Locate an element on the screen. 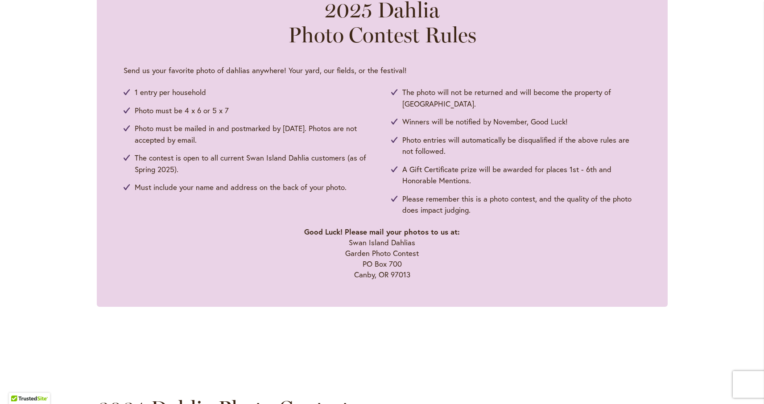  p: Send us your favorite photo of dahlias anywhere! Your yard, our fields, or the festival! is located at coordinates (382, 70).